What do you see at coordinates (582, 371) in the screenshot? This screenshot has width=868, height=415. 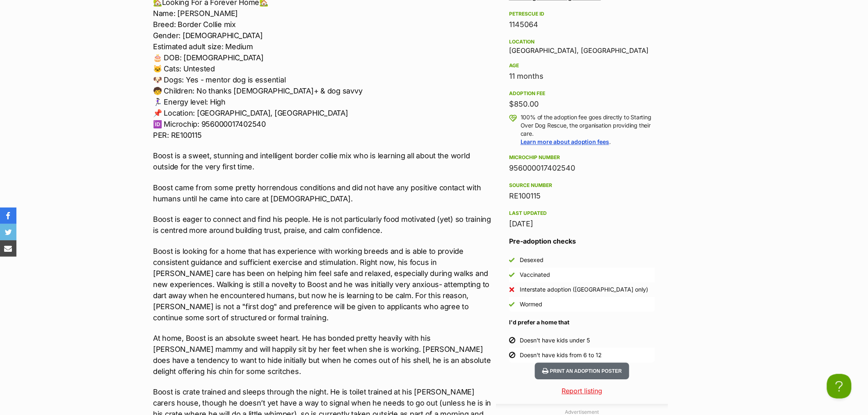 I see `button: Print an adoption poster` at bounding box center [582, 371].